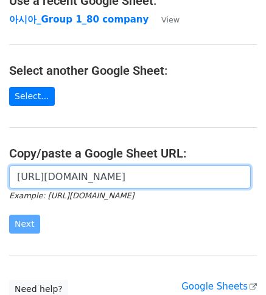 Image resolution: width=266 pixels, height=295 pixels. What do you see at coordinates (170, 19) in the screenshot?
I see `small: View` at bounding box center [170, 19].